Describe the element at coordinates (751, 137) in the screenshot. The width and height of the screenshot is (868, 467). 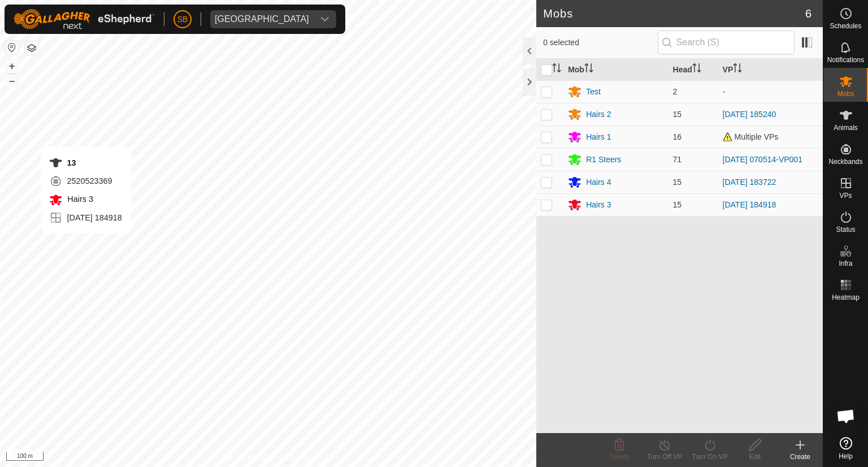
I see `span: Multiple VPs` at that location.